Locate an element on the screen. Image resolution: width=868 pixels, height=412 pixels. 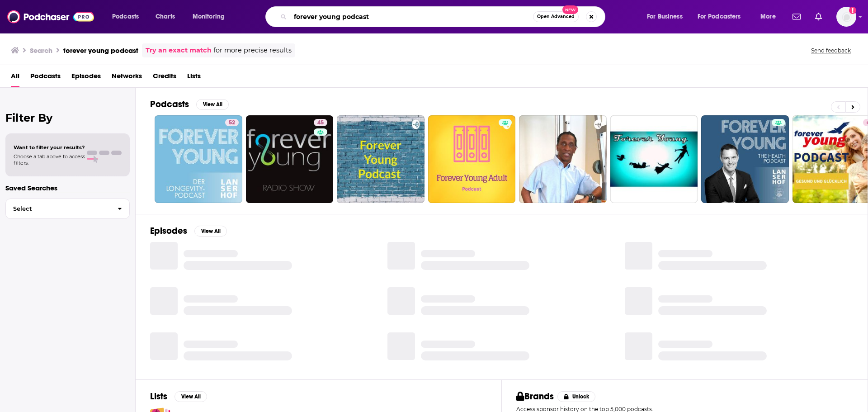
svg: Add a profile image is located at coordinates (853, 10).